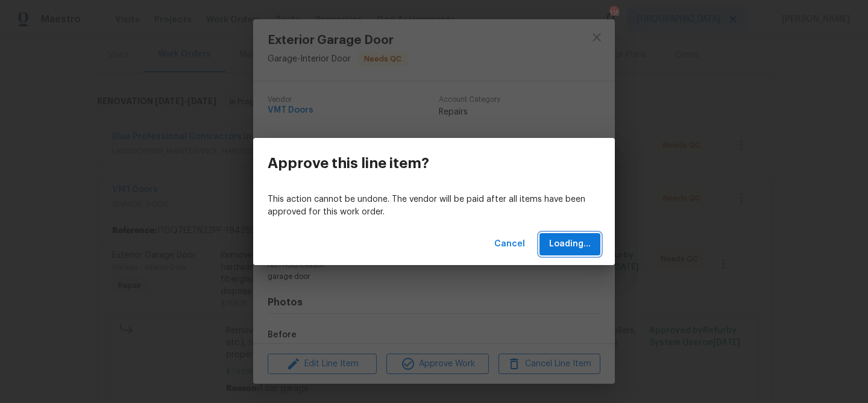 The width and height of the screenshot is (868, 403). What do you see at coordinates (434, 206) in the screenshot?
I see `p: This action cannot be undone. The vendor will be paid after all items have been approved for this...` at bounding box center [434, 206].